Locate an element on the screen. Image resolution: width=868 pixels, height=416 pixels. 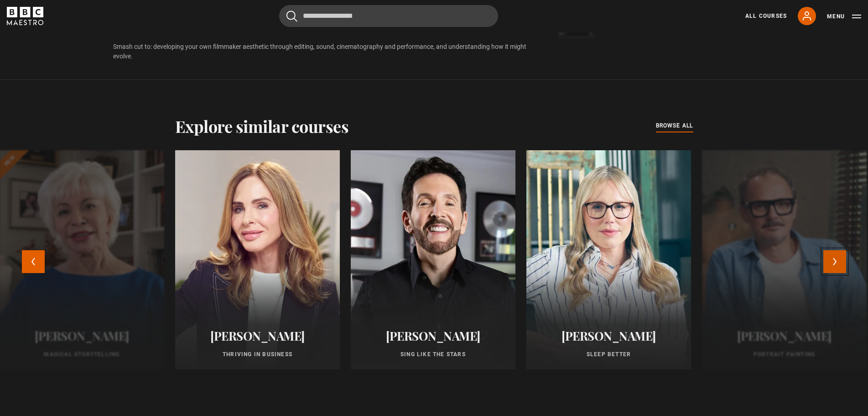
a: browse all is located at coordinates (675, 126).